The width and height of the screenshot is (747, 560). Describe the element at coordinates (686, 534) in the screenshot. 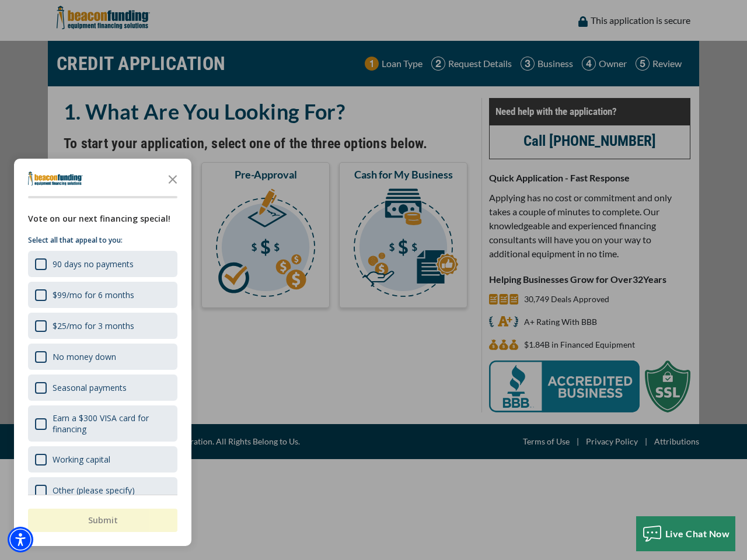

I see `button: Live Chat Now` at that location.